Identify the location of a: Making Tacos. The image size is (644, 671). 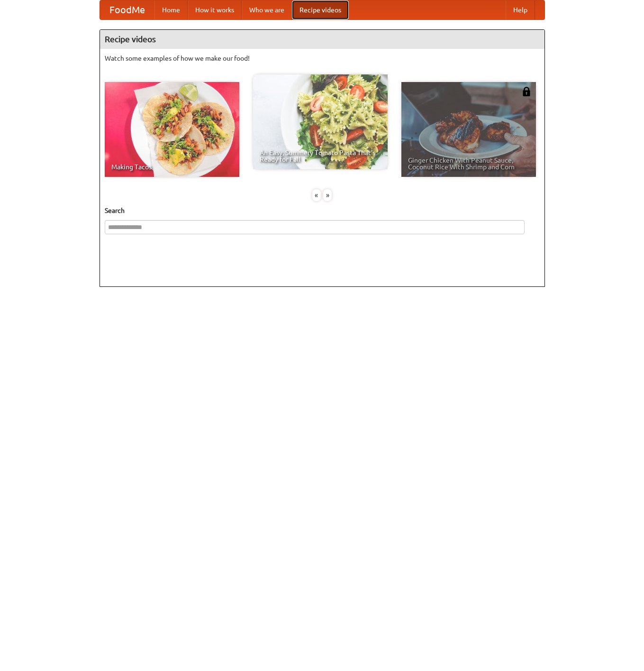
(172, 129).